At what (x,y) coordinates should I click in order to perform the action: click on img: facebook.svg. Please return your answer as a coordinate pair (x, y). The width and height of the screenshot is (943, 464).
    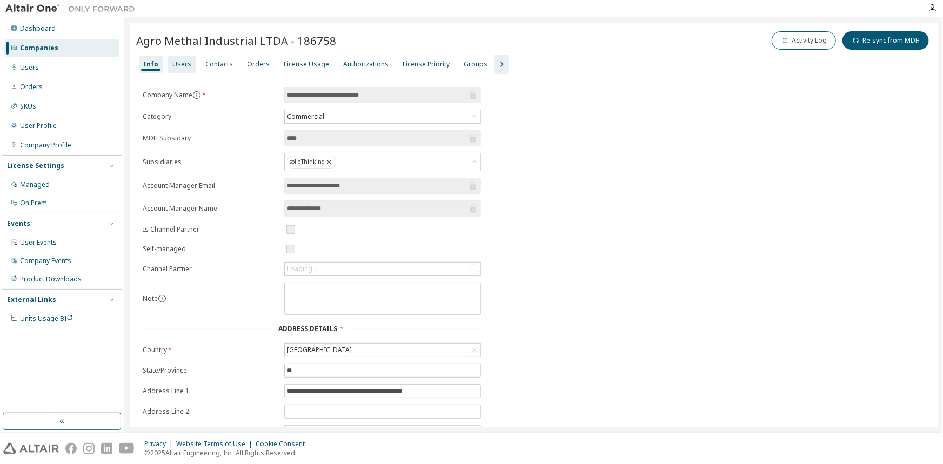
    Looking at the image, I should click on (71, 448).